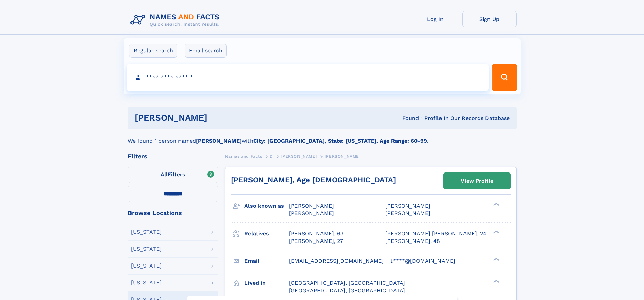 The width and height of the screenshot is (644, 300). I want to click on label: Regular search, so click(153, 51).